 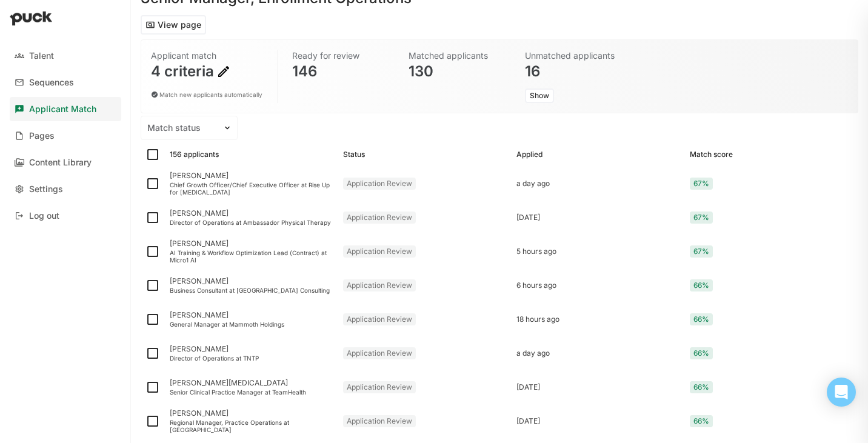 What do you see at coordinates (251, 392) in the screenshot?
I see `div: Senior Clinical Practice Manager at TeamHealth` at bounding box center [251, 392].